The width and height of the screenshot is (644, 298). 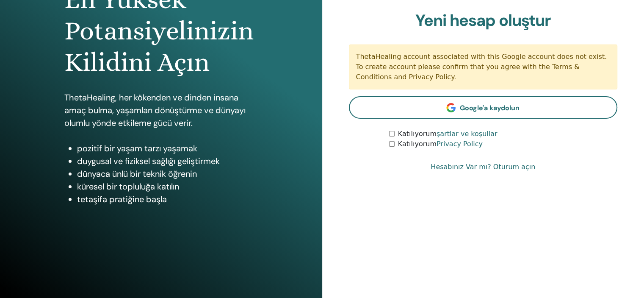 I want to click on span: Google'a kaydolun, so click(x=489, y=108).